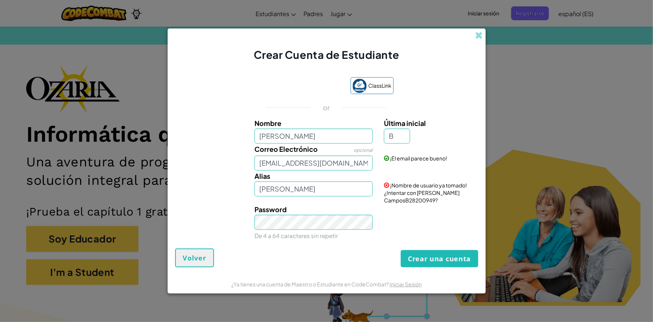  I want to click on span: Nombre, so click(268, 123).